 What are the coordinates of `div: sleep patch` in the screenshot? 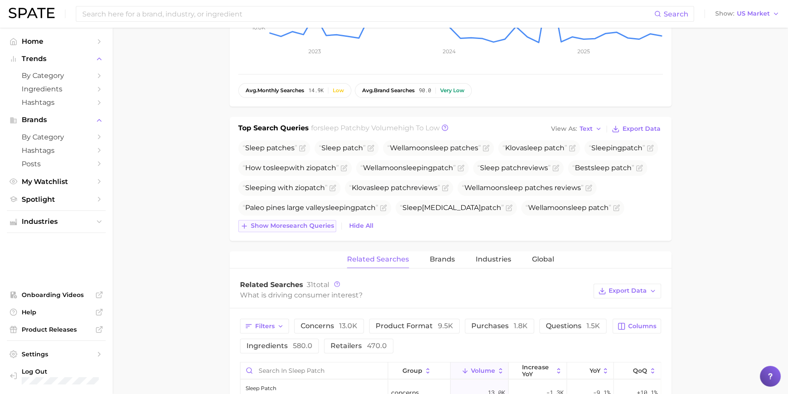 It's located at (261, 388).